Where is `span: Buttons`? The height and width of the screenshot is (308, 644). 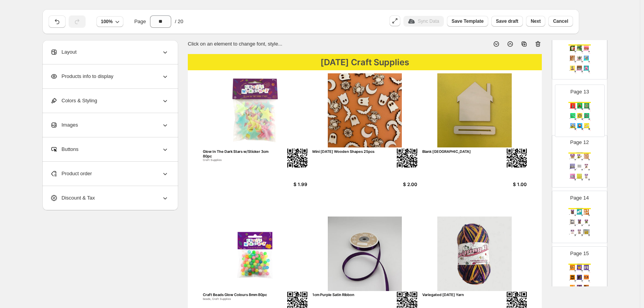
span: Buttons is located at coordinates (65, 150).